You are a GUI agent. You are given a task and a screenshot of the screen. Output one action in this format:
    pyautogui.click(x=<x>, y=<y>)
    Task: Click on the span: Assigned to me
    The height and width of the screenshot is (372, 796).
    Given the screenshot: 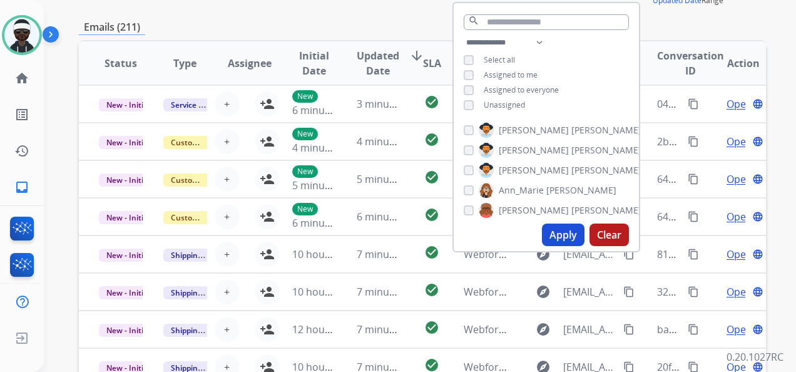 What is the action you would take?
    pyautogui.click(x=511, y=74)
    